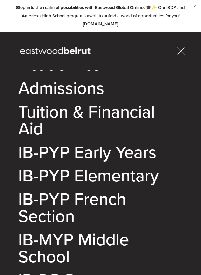 The image size is (201, 275). I want to click on a: IB-PYP Early Years, so click(87, 152).